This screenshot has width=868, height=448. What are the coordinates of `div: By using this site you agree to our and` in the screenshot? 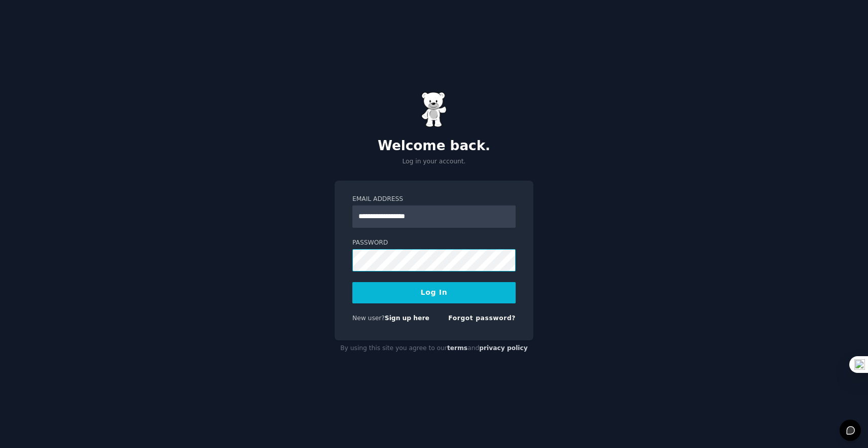 It's located at (434, 348).